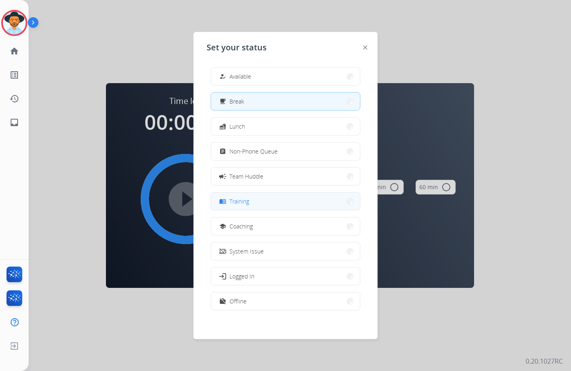 This screenshot has width=571, height=371. What do you see at coordinates (241, 226) in the screenshot?
I see `span: Coaching` at bounding box center [241, 226].